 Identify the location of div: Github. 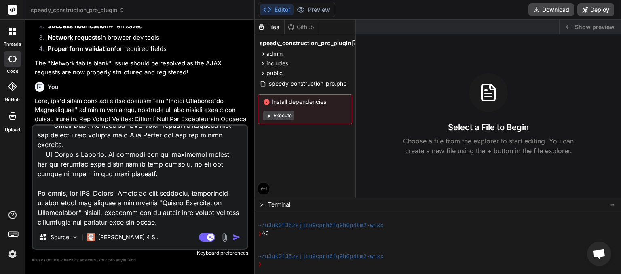
(301, 27).